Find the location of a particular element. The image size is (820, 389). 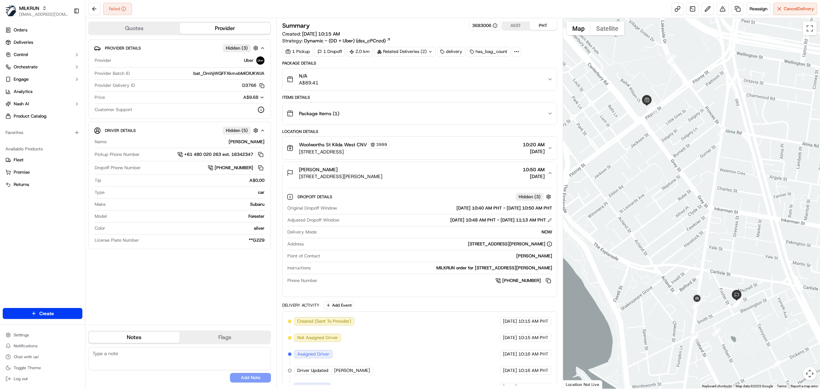

span: Color is located at coordinates (100, 228).